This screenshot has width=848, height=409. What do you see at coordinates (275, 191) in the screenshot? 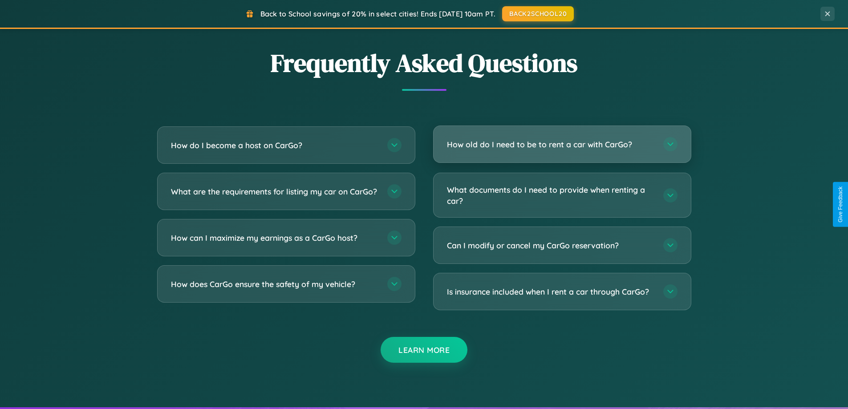
I see `h3: What are the requirements for listing my car on CarGo?` at bounding box center [275, 191].